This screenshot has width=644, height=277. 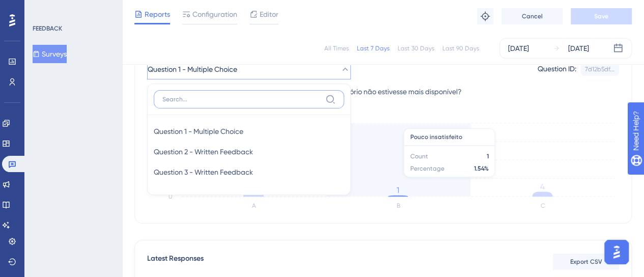 What do you see at coordinates (15, 15) in the screenshot?
I see `button: Open AI Assistant Launcher` at bounding box center [15, 15].